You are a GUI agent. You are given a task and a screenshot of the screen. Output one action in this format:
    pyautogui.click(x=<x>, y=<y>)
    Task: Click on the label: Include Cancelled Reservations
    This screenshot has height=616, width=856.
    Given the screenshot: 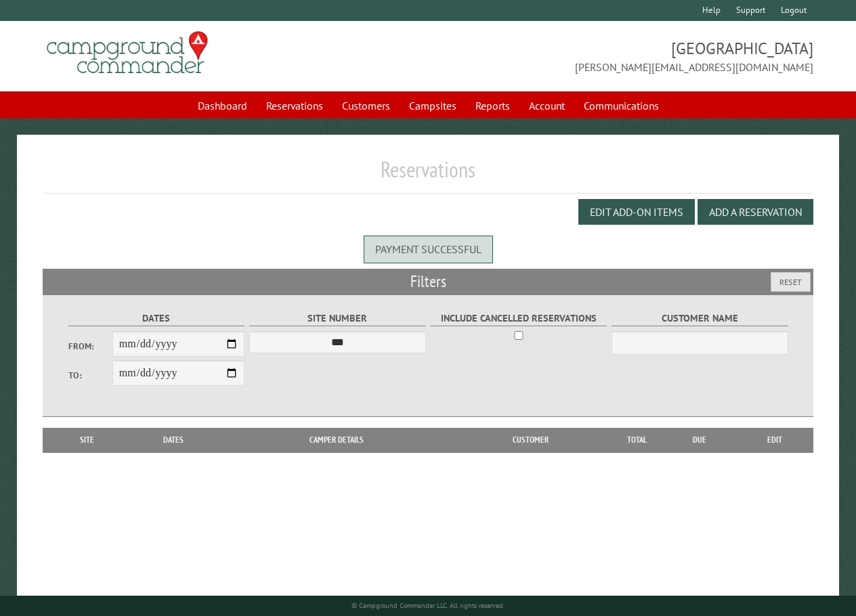 What is the action you would take?
    pyautogui.click(x=518, y=318)
    